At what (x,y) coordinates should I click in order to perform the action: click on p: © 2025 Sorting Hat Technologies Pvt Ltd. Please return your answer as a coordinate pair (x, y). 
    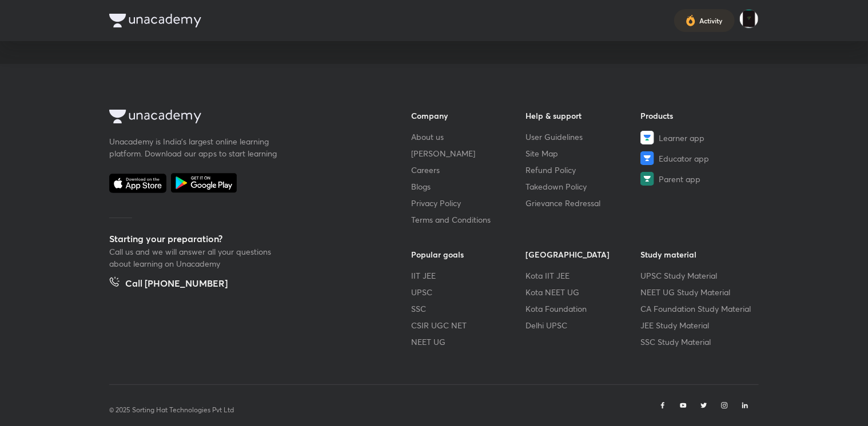
    Looking at the image, I should click on (172, 410).